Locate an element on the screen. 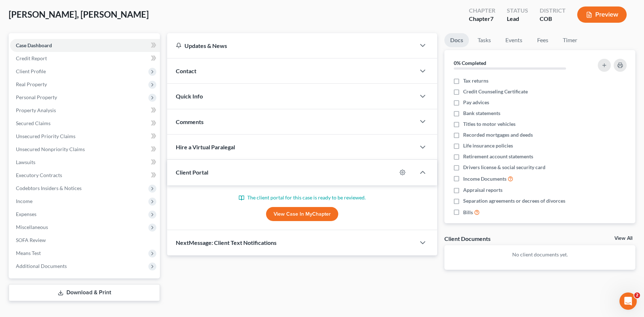  a: Download & Print is located at coordinates (84, 293).